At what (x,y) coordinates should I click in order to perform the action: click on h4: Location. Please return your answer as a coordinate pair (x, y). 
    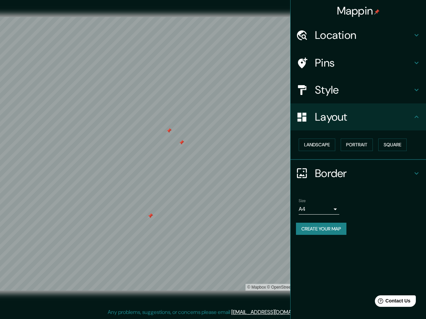
    Looking at the image, I should click on (363, 35).